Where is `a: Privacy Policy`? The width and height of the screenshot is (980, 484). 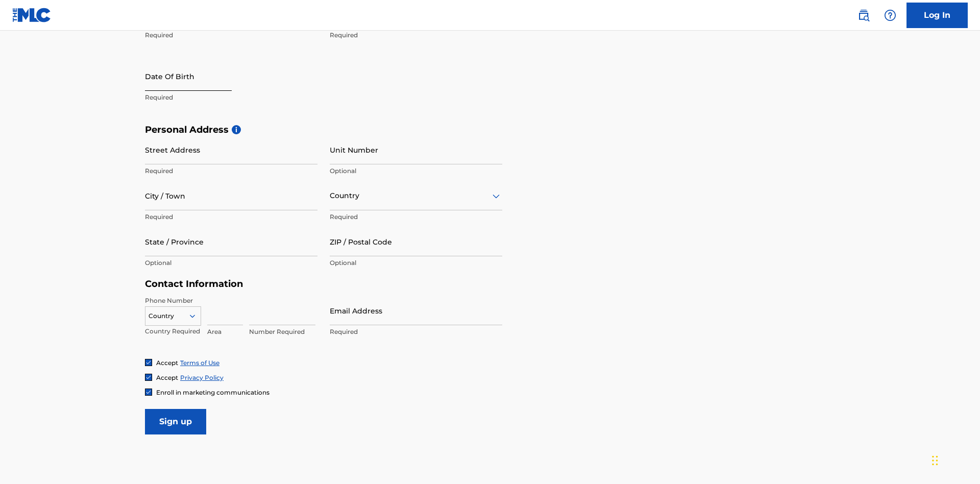 a: Privacy Policy is located at coordinates (201, 377).